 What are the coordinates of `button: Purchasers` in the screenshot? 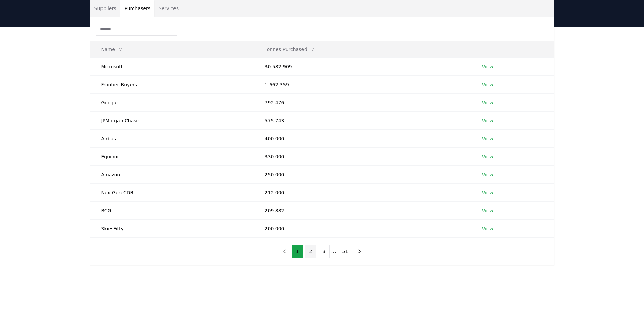 It's located at (137, 8).